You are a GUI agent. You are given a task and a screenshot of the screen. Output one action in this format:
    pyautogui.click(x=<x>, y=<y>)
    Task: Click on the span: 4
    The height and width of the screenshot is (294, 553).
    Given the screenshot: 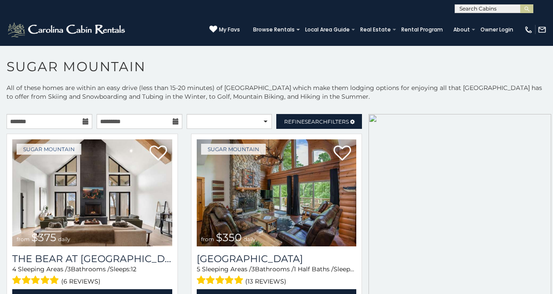 What is the action you would take?
    pyautogui.click(x=14, y=269)
    